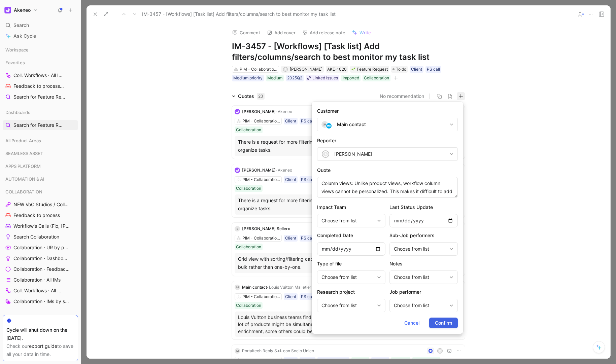  I want to click on h2: Notes, so click(424, 264).